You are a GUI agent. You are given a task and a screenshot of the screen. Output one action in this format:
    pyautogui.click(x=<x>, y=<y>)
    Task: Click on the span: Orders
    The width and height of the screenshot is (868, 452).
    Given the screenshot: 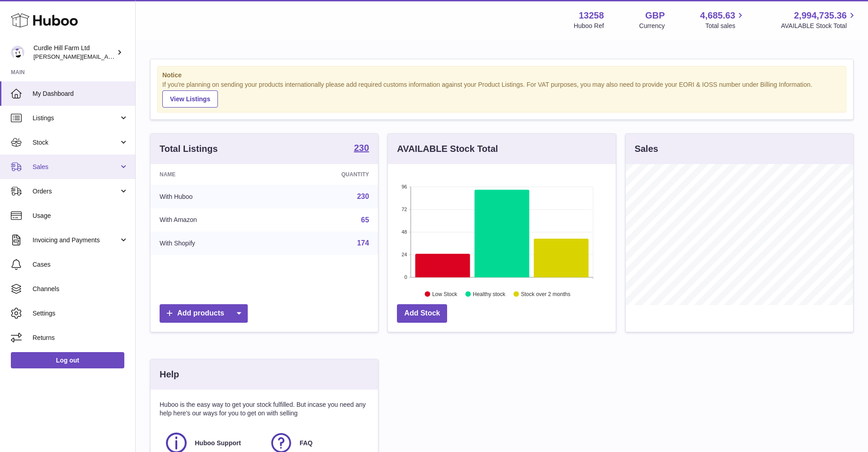 What is the action you would take?
    pyautogui.click(x=75, y=191)
    